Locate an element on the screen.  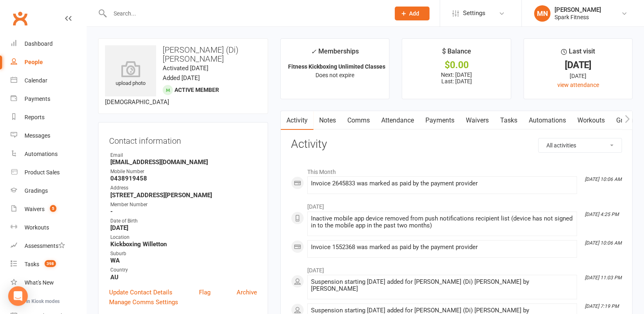
a: Messages is located at coordinates (48, 136).